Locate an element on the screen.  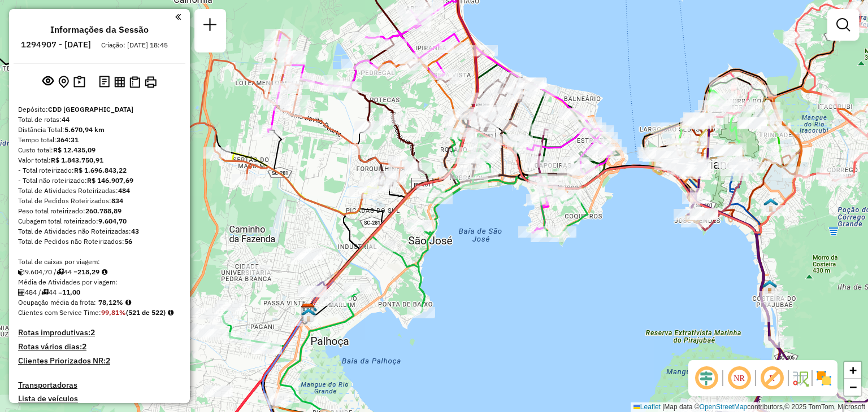
i: Total de Atividades is located at coordinates (21, 293).